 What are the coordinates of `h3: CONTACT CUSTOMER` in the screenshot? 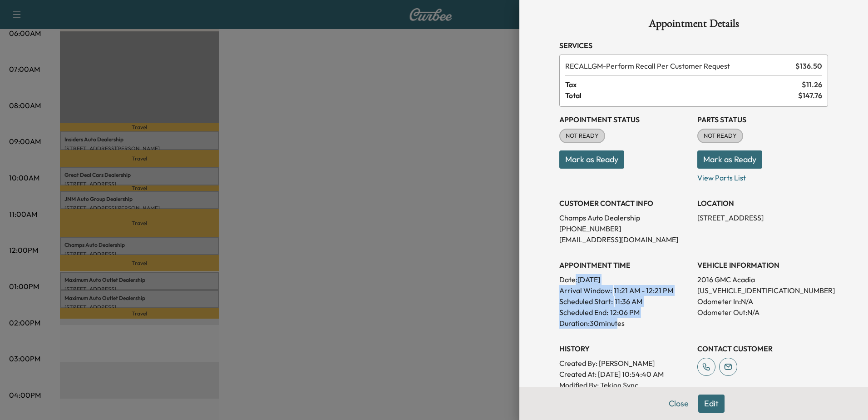 It's located at (762, 349).